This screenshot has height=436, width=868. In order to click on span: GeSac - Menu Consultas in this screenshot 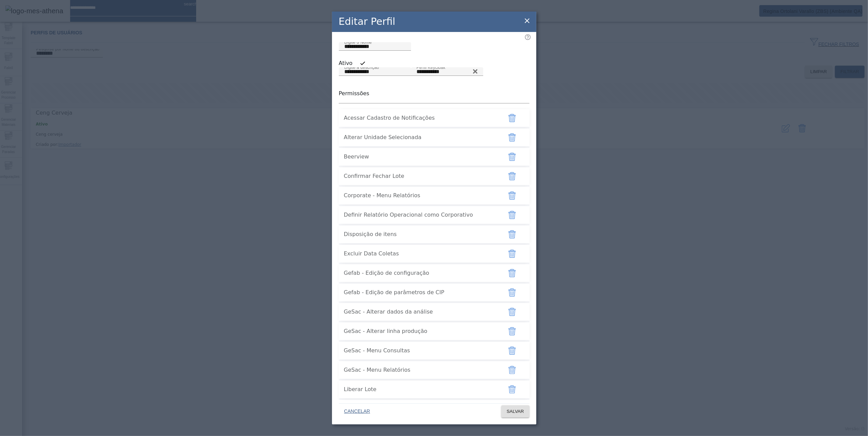, I will do `click(420, 350)`.